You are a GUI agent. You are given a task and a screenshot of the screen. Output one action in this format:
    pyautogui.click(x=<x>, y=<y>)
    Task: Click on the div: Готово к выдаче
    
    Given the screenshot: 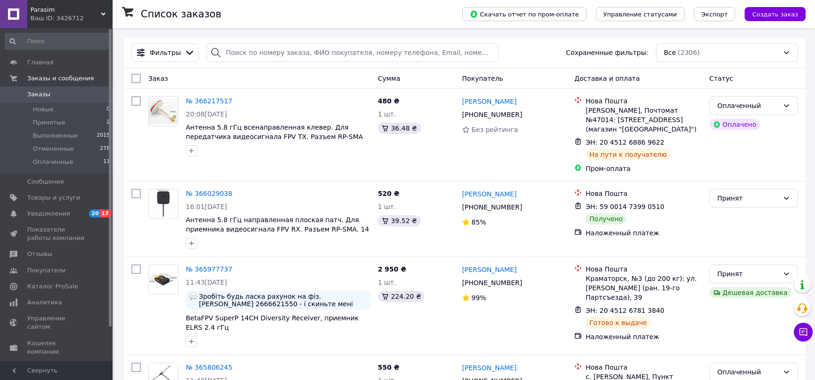 What is the action you would take?
    pyautogui.click(x=618, y=322)
    